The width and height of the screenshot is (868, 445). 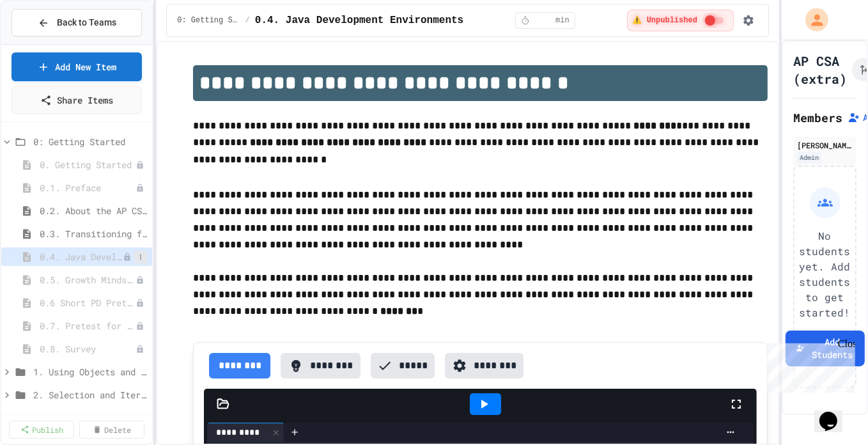 What do you see at coordinates (665, 20) in the screenshot?
I see `span: ⚠️ Unpublished` at bounding box center [665, 20].